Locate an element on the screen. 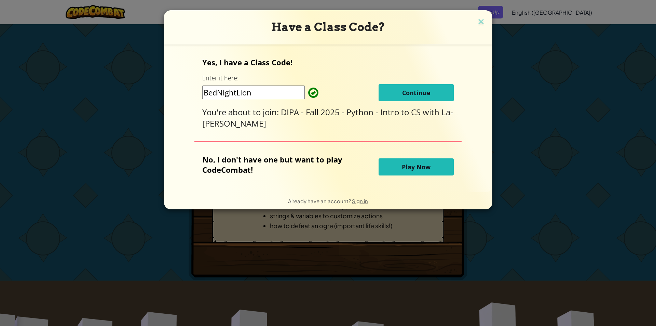  span: Already have an account? is located at coordinates (320, 201).